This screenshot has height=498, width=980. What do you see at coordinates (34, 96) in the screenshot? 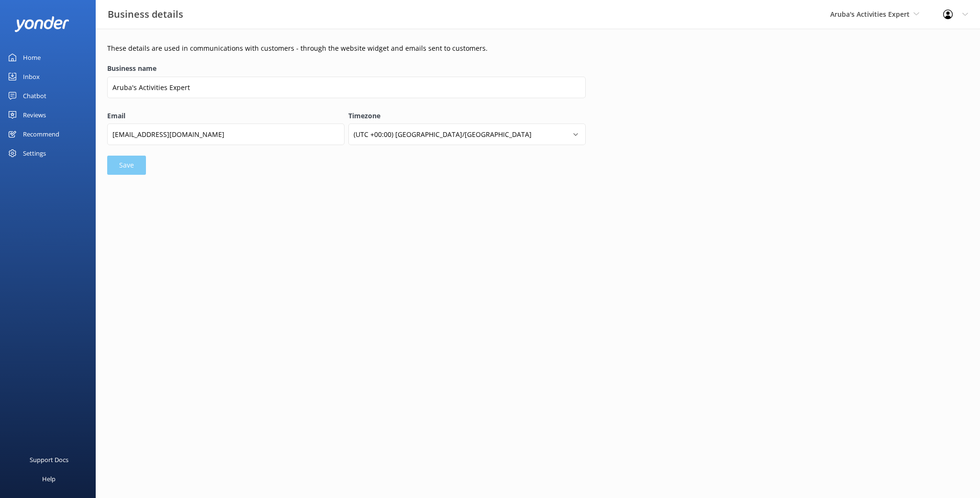
I see `div: Chatbot` at bounding box center [34, 96].